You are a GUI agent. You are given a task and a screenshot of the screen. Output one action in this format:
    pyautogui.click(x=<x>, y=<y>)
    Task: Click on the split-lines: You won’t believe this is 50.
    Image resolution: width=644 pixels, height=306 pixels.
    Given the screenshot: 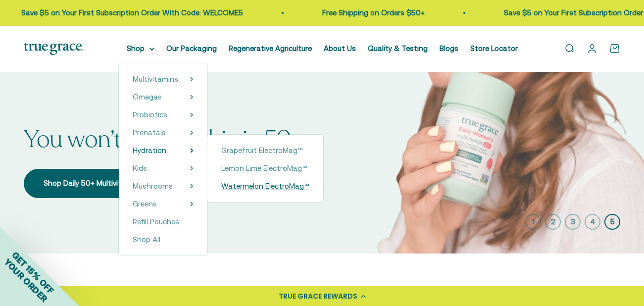 What is the action you would take?
    pyautogui.click(x=160, y=139)
    